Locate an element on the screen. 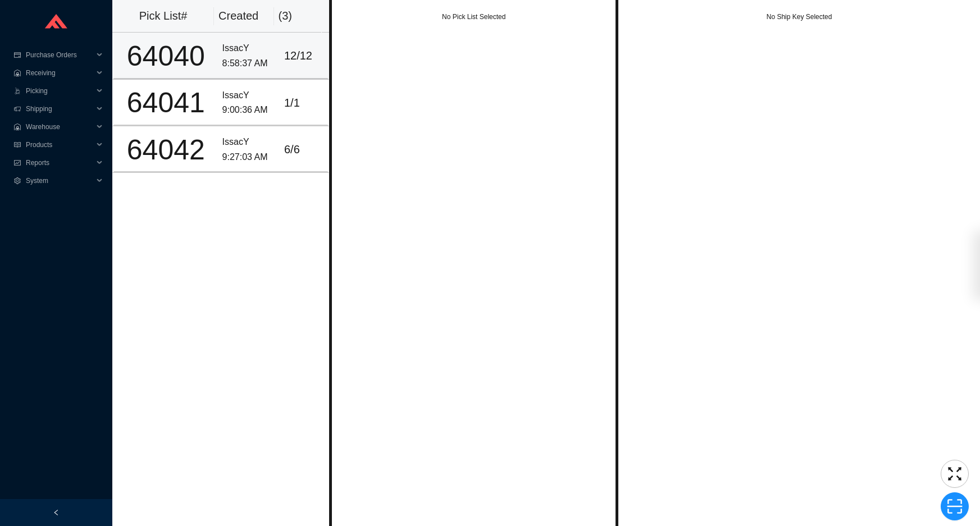 This screenshot has height=526, width=980. span: setting is located at coordinates (18, 181).